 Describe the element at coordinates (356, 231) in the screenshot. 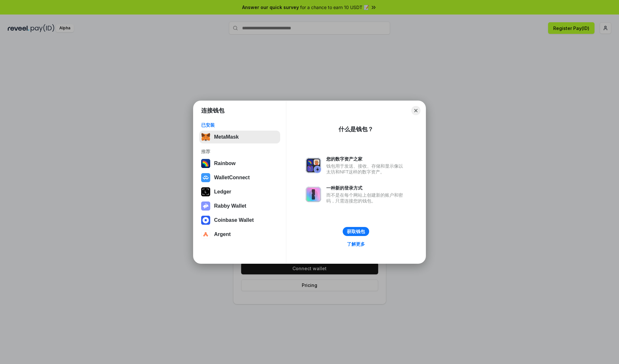

I see `div: 获取钱包` at that location.